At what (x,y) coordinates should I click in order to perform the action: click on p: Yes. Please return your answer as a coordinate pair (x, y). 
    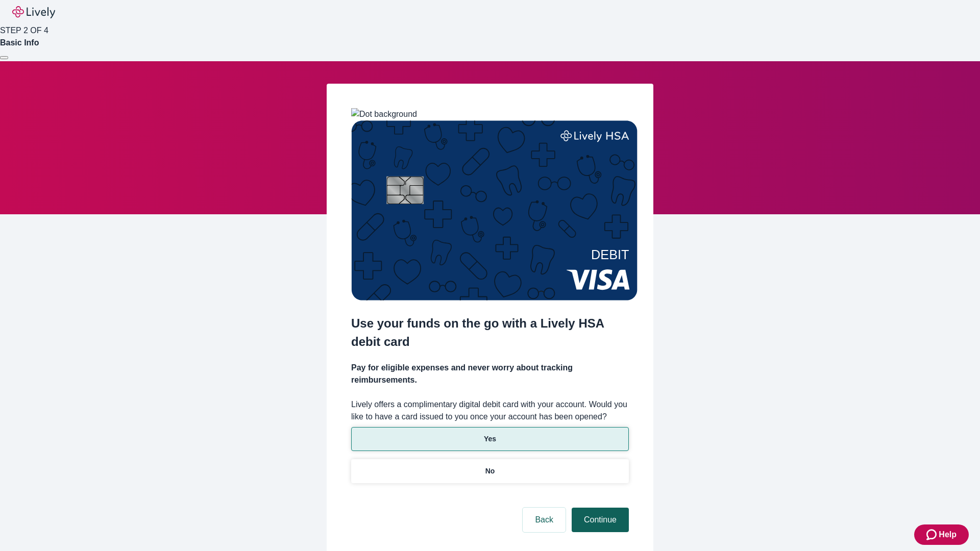
    Looking at the image, I should click on (490, 438).